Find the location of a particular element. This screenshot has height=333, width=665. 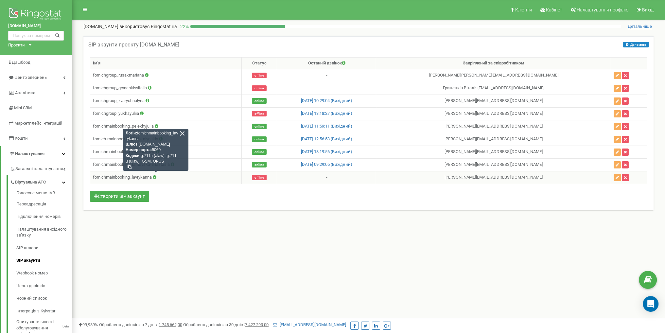

a: SIP акаунти is located at coordinates (44, 260).